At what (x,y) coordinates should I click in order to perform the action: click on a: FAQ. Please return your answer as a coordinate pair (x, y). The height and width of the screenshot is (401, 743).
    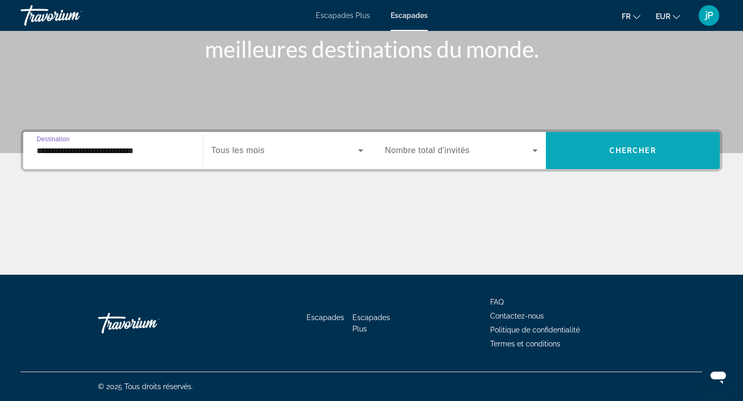
    Looking at the image, I should click on (497, 302).